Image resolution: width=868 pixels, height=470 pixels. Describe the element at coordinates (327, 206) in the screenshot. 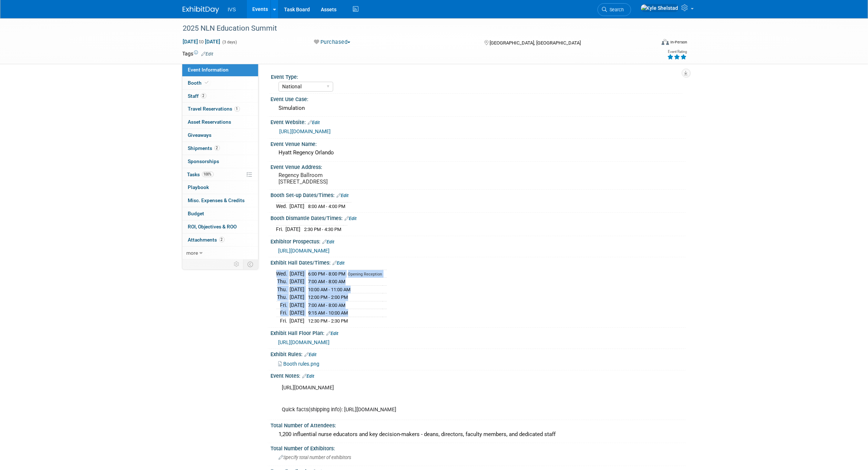

I see `span: 8:00 AM - 4:00 PM` at that location.